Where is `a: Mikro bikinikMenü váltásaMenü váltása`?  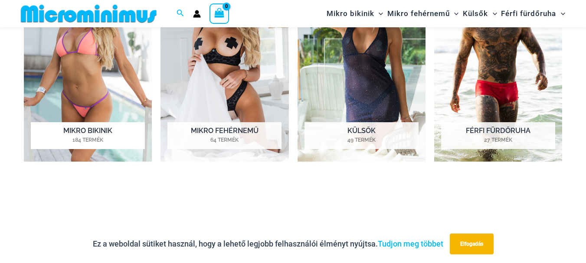 a: Mikro bikinikMenü váltásaMenü váltása is located at coordinates (355, 13).